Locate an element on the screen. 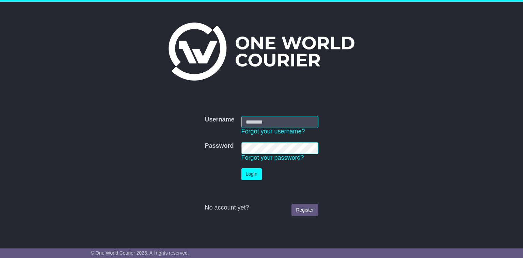 The height and width of the screenshot is (258, 523). a: Forgot your username? is located at coordinates (273, 131).